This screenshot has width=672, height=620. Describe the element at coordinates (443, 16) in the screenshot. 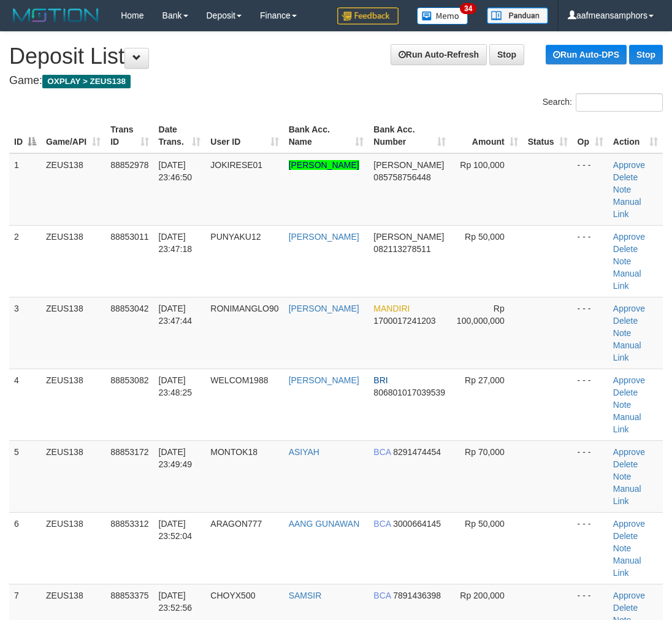

I see `img: Button%20Memo.svg` at that location.